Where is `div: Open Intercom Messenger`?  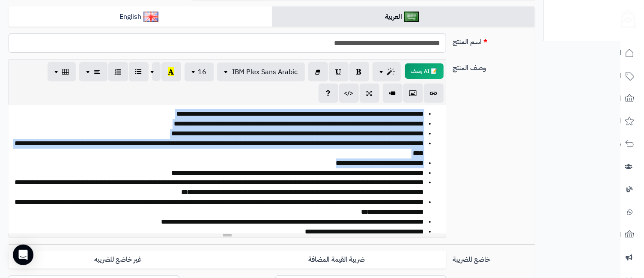
div: Open Intercom Messenger is located at coordinates (23, 255).